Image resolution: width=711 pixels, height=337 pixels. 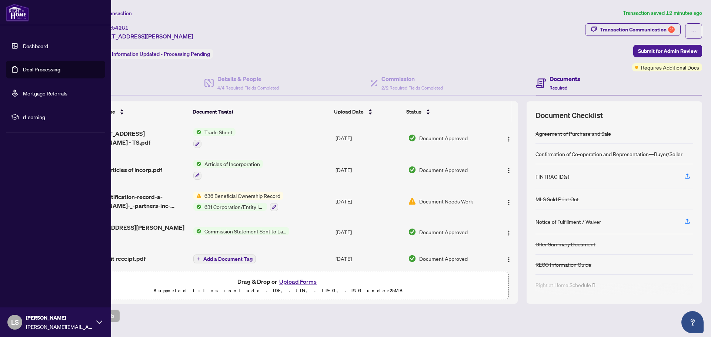 What do you see at coordinates (663, 13) in the screenshot?
I see `article: Transaction saved 12 minutes ago` at bounding box center [663, 13].